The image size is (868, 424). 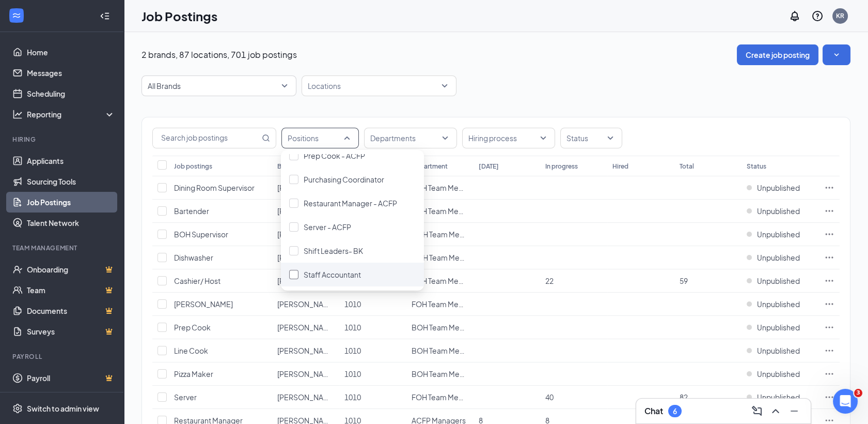 I want to click on svg: SmallChevronDown, so click(x=836, y=55).